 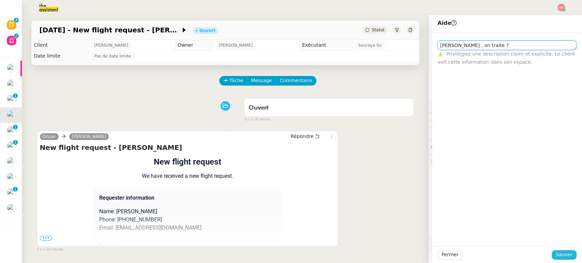 What do you see at coordinates (505, 106) in the screenshot?
I see `div: ⚙️Procédures` at bounding box center [505, 106].